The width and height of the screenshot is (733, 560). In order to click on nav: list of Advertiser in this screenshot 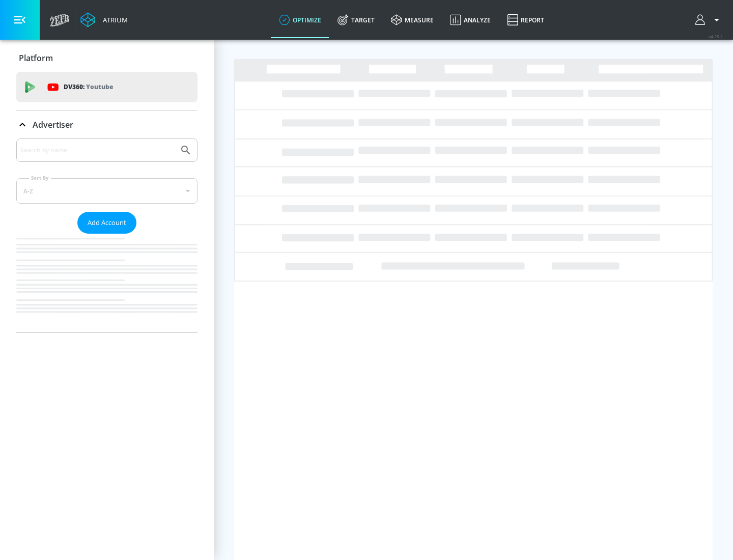, I will do `click(107, 283)`.